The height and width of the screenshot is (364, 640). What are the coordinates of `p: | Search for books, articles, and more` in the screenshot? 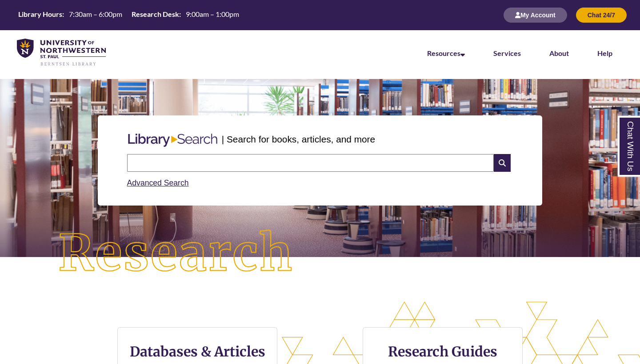 It's located at (298, 139).